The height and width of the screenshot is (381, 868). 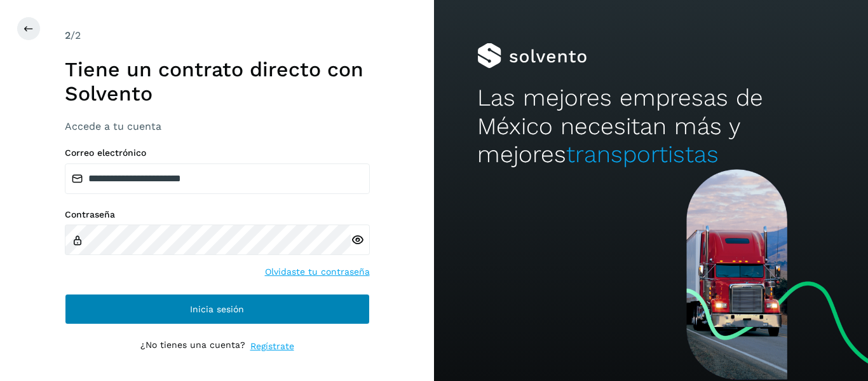 I want to click on p: ¿No tienes una cuenta?, so click(x=193, y=346).